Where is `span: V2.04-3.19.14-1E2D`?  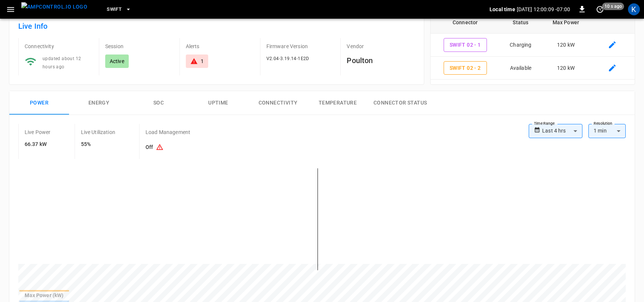
span: V2.04-3.19.14-1E2D is located at coordinates (287, 59).